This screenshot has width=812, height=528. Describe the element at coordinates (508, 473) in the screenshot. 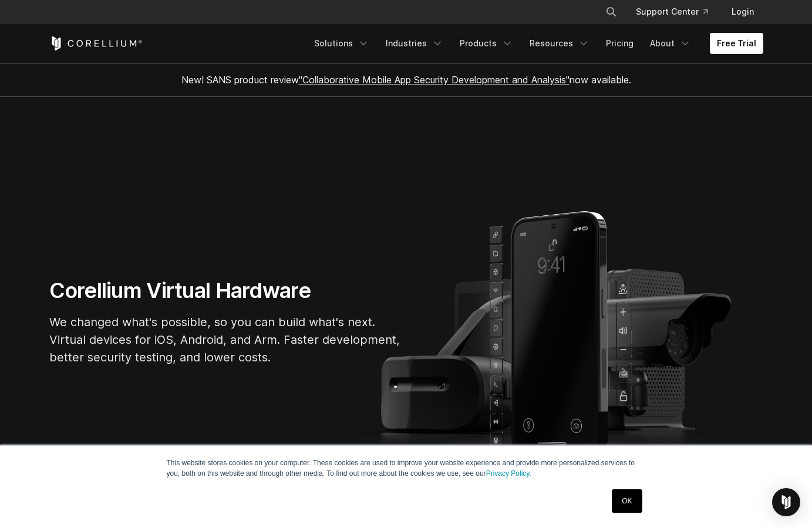

I see `a: Privacy Policy.` at that location.